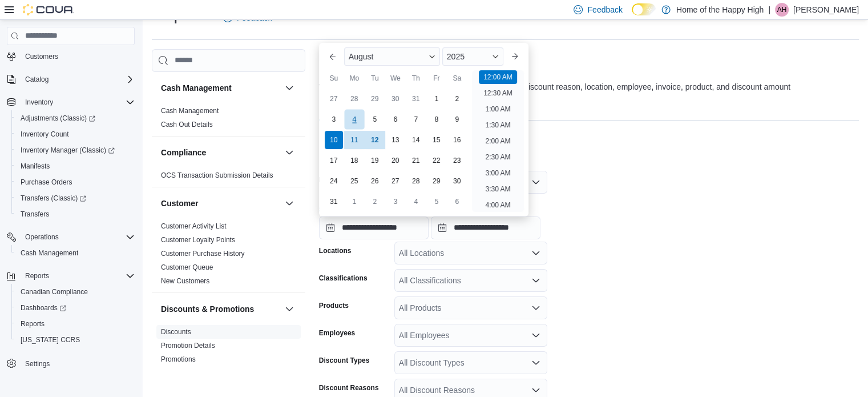 This screenshot has height=397, width=868. What do you see at coordinates (536, 335) in the screenshot?
I see `button: Open list of options` at bounding box center [536, 335].